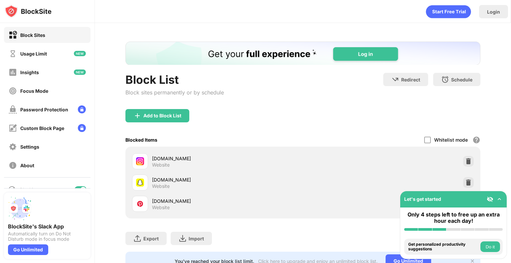 This screenshot has width=511, height=263. Describe the element at coordinates (12, 189) in the screenshot. I see `img: blocking-icon.svg` at that location.